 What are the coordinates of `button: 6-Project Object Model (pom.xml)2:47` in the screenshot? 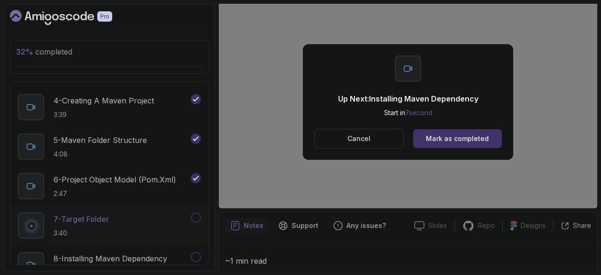 It's located at (109, 186).